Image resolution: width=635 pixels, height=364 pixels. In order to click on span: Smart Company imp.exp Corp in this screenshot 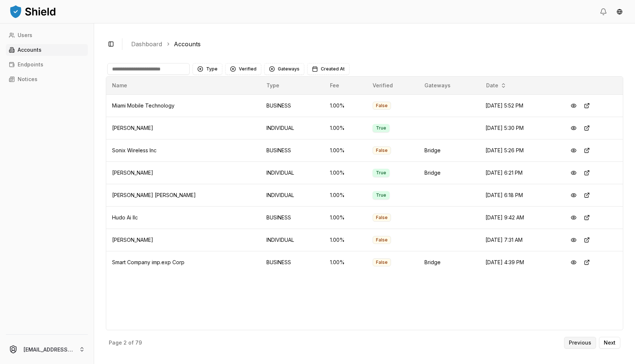, I will do `click(148, 262)`.